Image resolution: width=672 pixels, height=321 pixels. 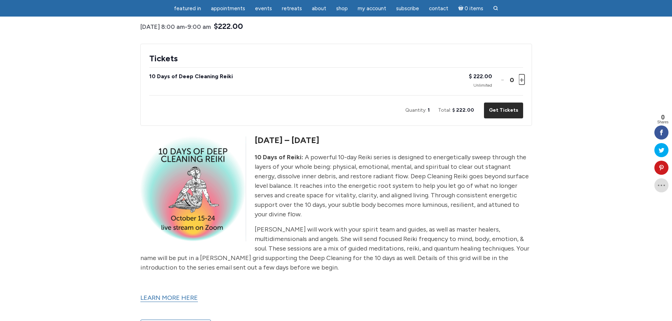 What do you see at coordinates (408, 8) in the screenshot?
I see `span: Subscribe` at bounding box center [408, 8].